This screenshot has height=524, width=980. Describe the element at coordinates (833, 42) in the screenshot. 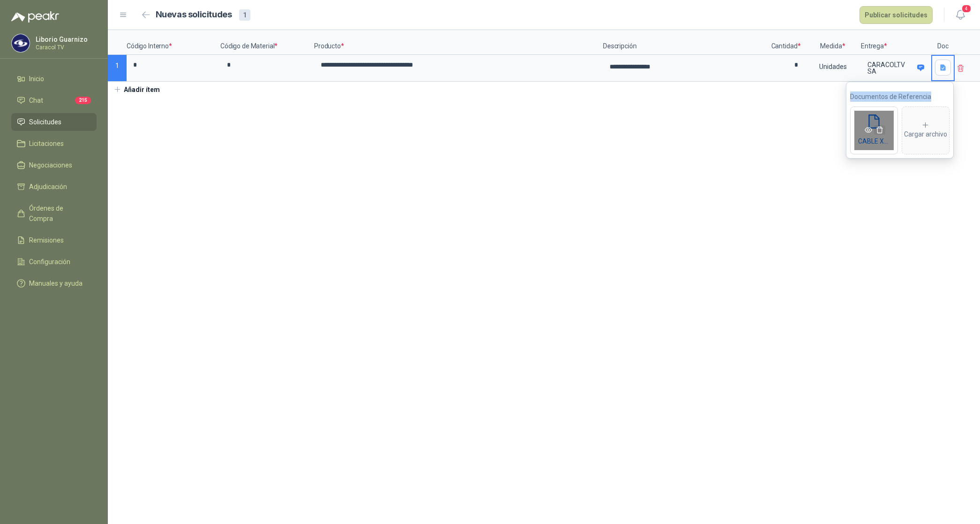

I see `p: Medida` at that location.